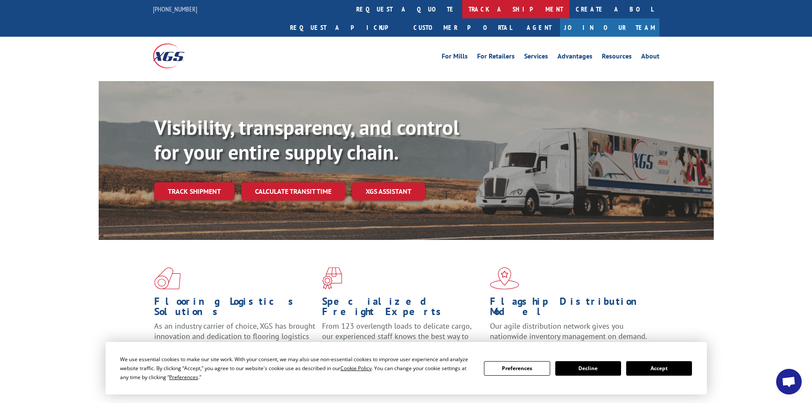 This screenshot has width=812, height=403. I want to click on span: Preferences, so click(184, 377).